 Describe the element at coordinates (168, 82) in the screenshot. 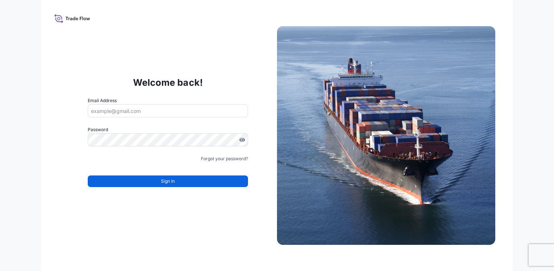

I see `p: Welcome back!` at that location.